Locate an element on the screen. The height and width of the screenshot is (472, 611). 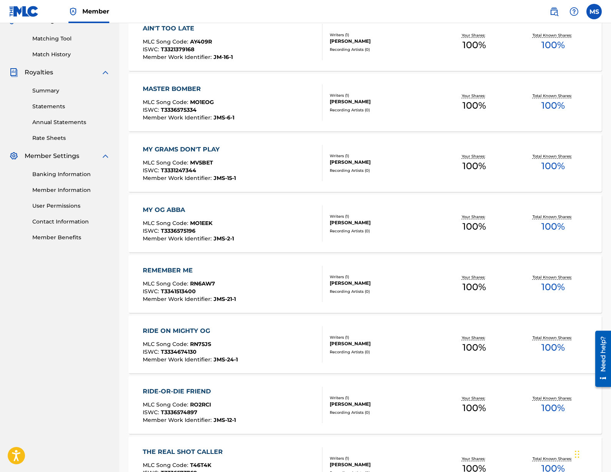
span: T3321379168 is located at coordinates (177, 49).